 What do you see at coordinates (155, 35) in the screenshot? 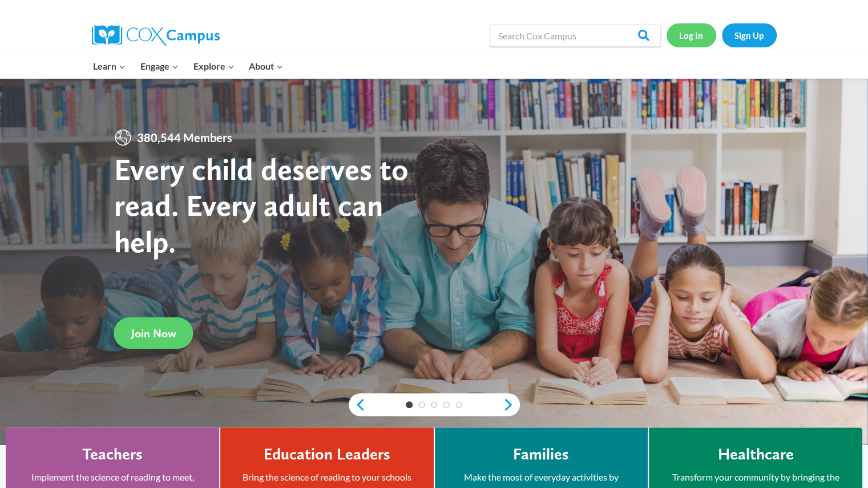
I see `img: Cox Campus` at bounding box center [155, 35].